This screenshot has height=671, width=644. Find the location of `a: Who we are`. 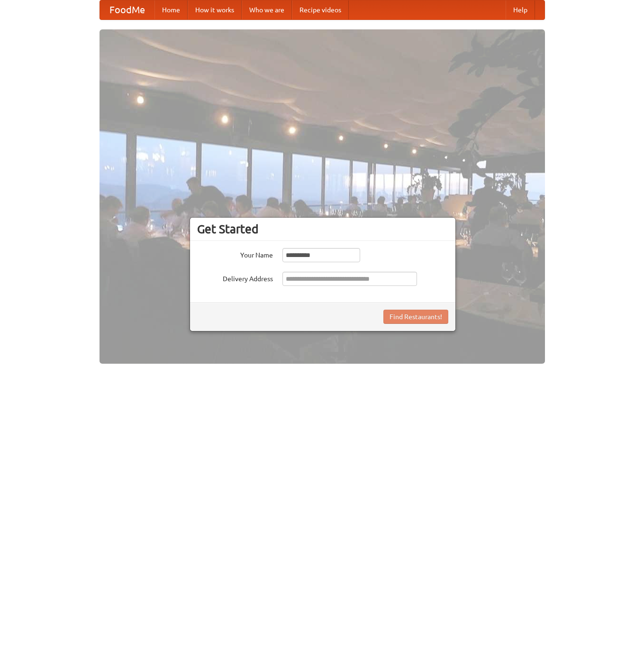

a: Who we are is located at coordinates (267, 10).